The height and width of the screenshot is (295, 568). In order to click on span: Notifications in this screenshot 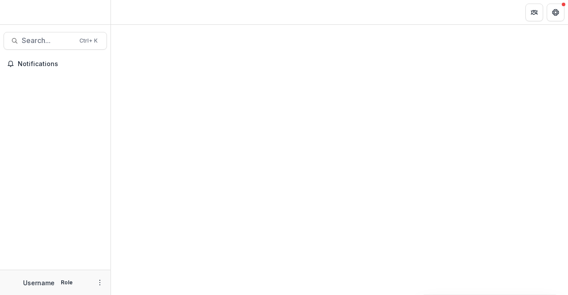, I will do `click(60, 64)`.